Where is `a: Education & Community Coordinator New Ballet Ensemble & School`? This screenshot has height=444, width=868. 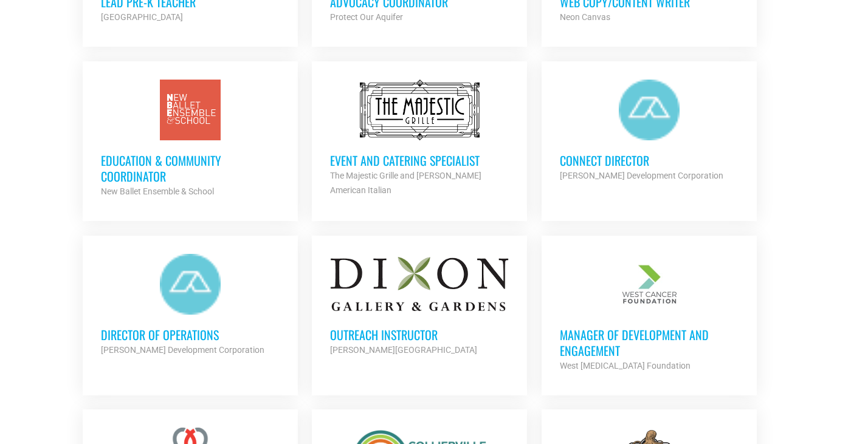
a: Education & Community Coordinator New Ballet Ensemble & School is located at coordinates (190, 139).